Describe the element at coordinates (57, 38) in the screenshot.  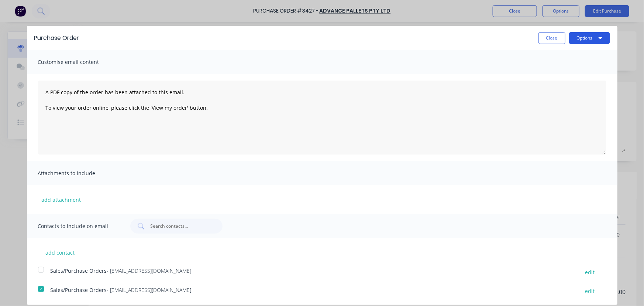
I see `div: Purchase Order` at that location.